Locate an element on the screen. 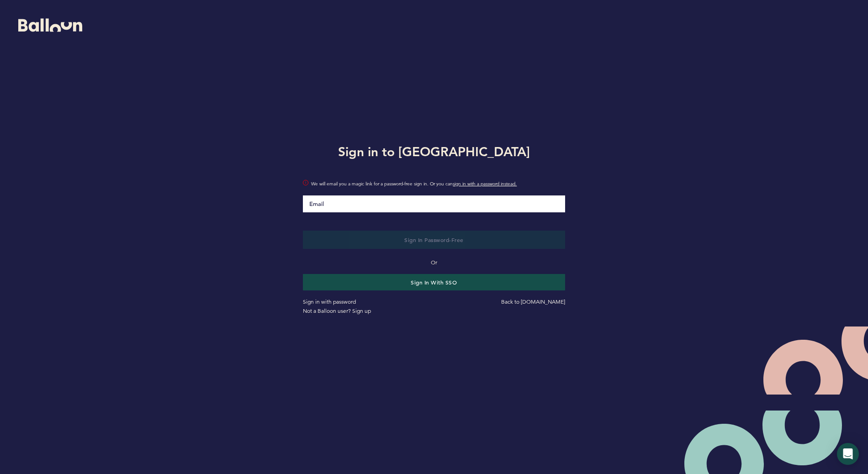 The height and width of the screenshot is (474, 868). p: Or is located at coordinates (434, 262).